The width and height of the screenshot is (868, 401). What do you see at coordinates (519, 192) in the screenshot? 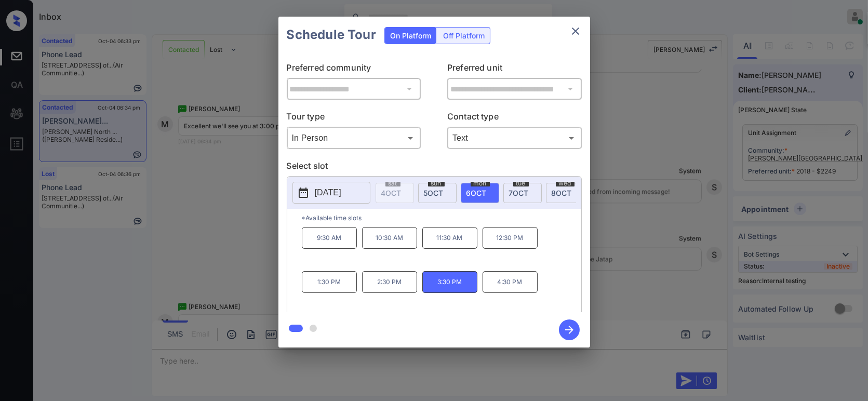
I see `span: 7 OCT` at bounding box center [519, 192].